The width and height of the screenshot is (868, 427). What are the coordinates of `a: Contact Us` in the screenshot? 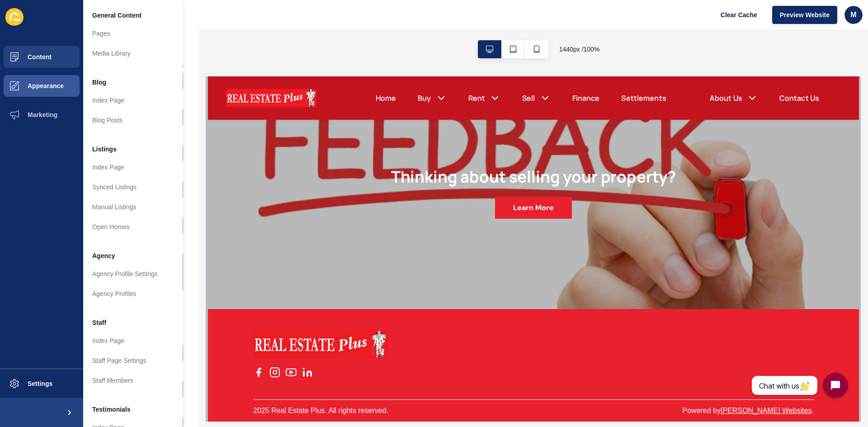 It's located at (591, 22).